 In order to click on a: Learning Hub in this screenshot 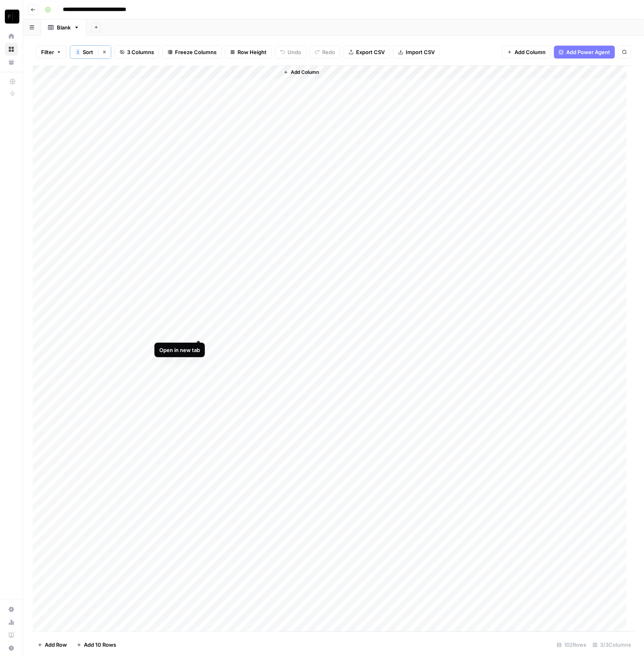, I will do `click(11, 635)`.